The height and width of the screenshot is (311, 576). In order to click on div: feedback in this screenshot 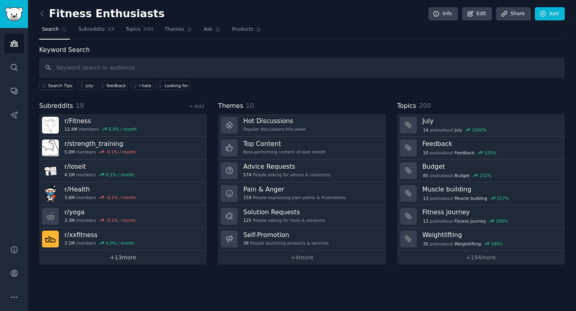, I will do `click(116, 86)`.